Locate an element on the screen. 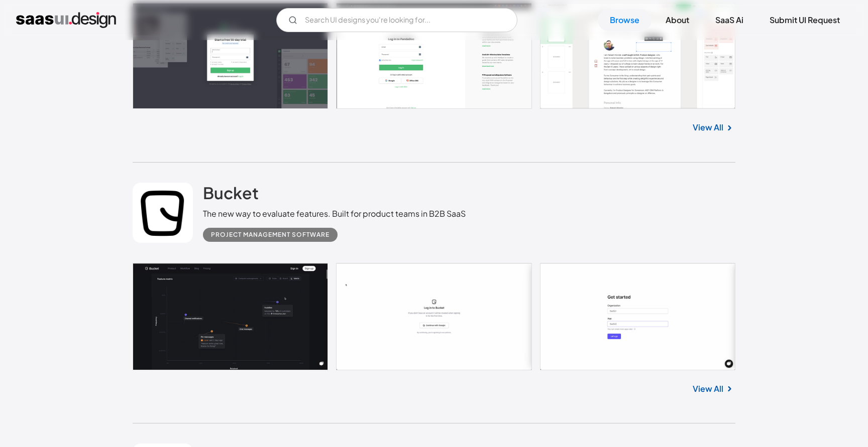  h2: Bucket is located at coordinates (231, 193).